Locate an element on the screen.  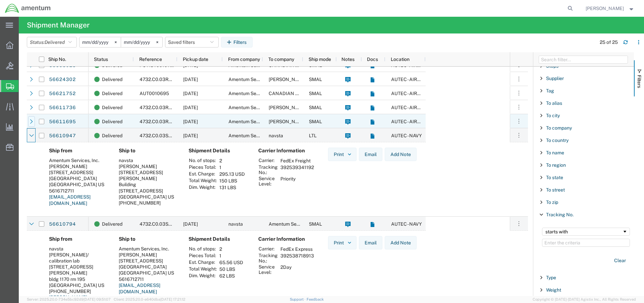
span: Supplier is located at coordinates (554, 78).